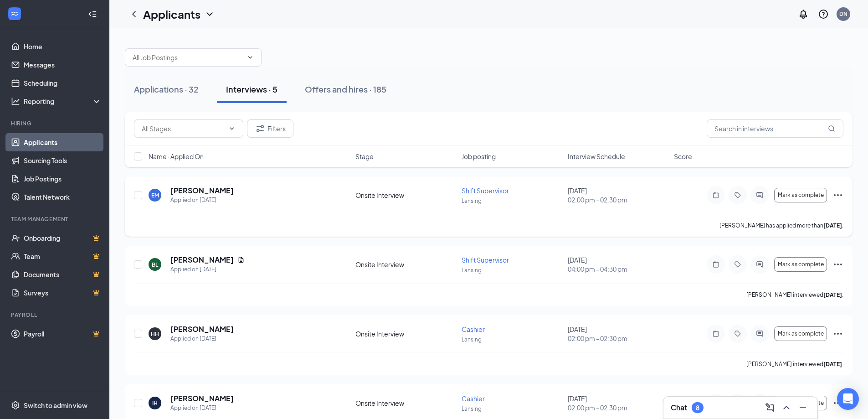  I want to click on svg: Notifications, so click(803, 14).